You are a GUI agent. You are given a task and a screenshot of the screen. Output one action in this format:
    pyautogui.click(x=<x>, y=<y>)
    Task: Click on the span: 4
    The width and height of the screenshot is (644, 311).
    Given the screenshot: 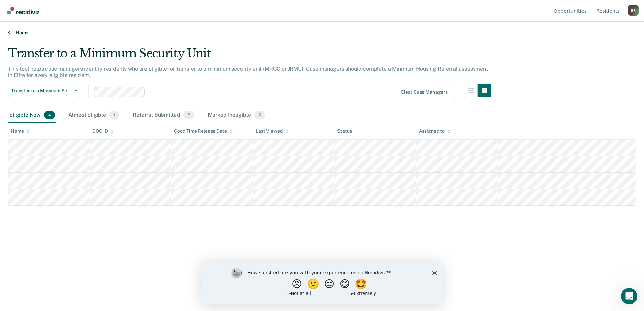 What is the action you would take?
    pyautogui.click(x=49, y=115)
    